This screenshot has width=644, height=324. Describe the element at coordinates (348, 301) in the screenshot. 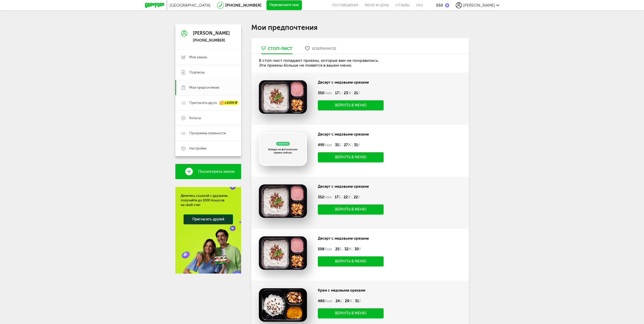

I see `div: 29` at that location.